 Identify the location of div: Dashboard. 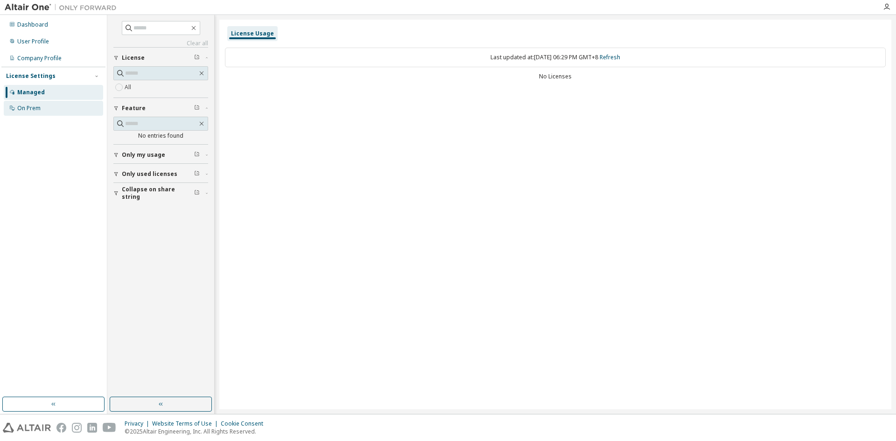
(33, 25).